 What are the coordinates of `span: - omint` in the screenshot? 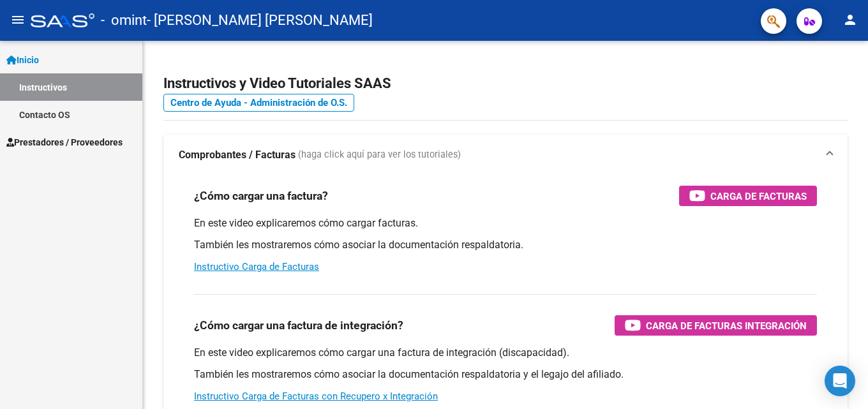 It's located at (124, 20).